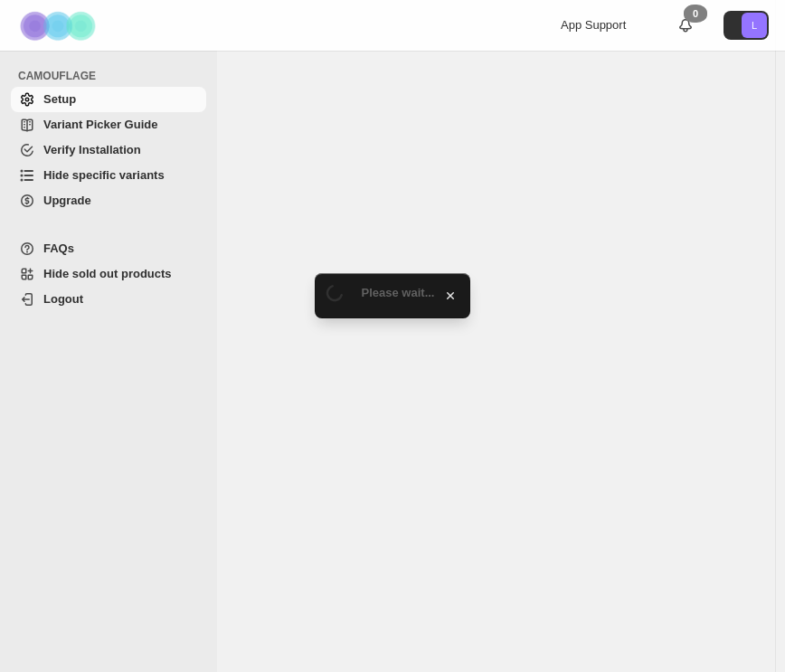  What do you see at coordinates (109, 249) in the screenshot?
I see `a: FAQs` at bounding box center [109, 249].